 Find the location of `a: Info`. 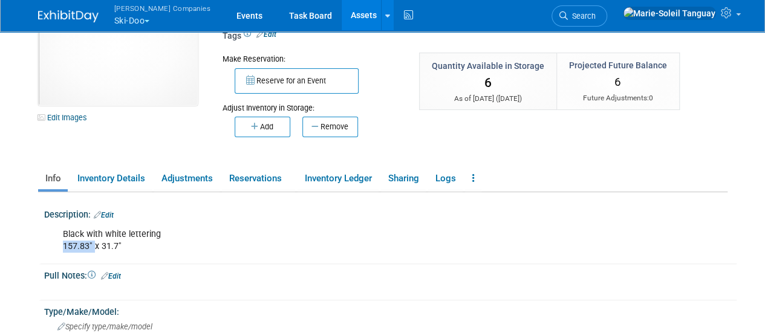

a: Info is located at coordinates (53, 178).